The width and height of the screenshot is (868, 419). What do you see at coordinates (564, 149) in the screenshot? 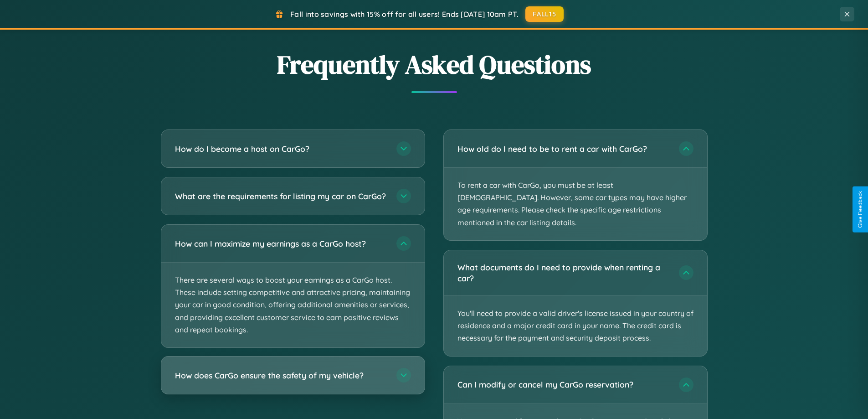
I see `h3: How old do I need to be to rent a car with CarGo?` at bounding box center [564, 149].